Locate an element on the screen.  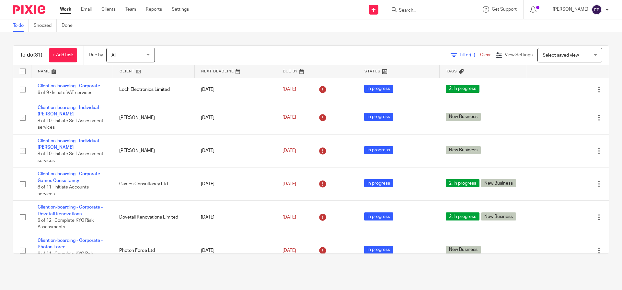
a: Client on-boarding - Corporate - Dovetail Renovations is located at coordinates (70, 211).